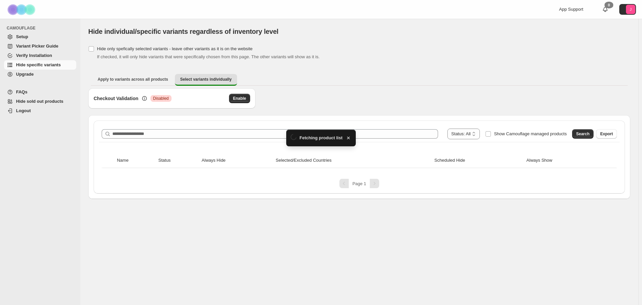  Describe the element at coordinates (353, 160) in the screenshot. I see `th: Selected/Excluded Countries` at that location.